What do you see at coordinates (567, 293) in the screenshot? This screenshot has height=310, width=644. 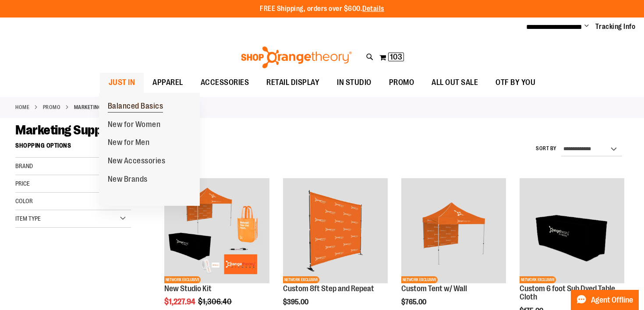 I see `a: Custom 6 foot Sub Dyed Table Cloth` at bounding box center [567, 293].